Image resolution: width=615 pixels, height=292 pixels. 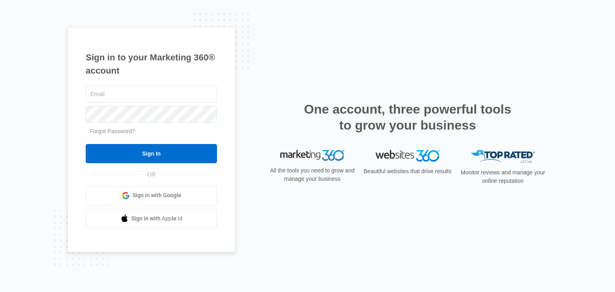 What do you see at coordinates (312, 175) in the screenshot?
I see `p: All the tools you need to grow and manage your business` at bounding box center [312, 175].